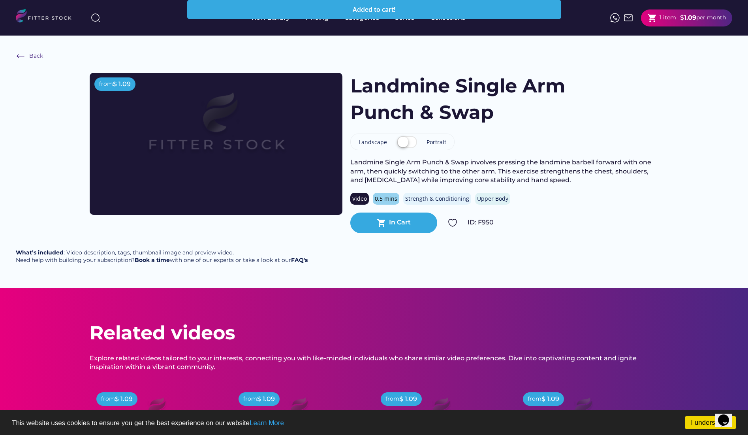  What do you see at coordinates (710, 18) in the screenshot?
I see `div: per month` at bounding box center [710, 18].